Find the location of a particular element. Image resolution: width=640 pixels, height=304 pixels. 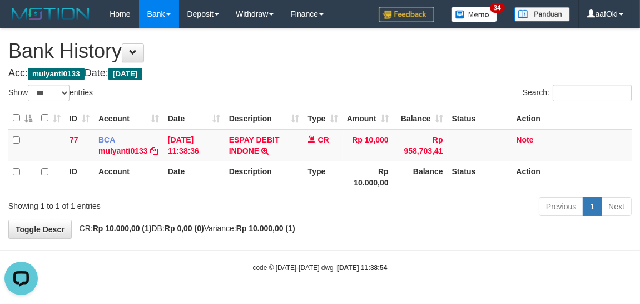

th: ID: activate to sort column ascending is located at coordinates (80, 118).